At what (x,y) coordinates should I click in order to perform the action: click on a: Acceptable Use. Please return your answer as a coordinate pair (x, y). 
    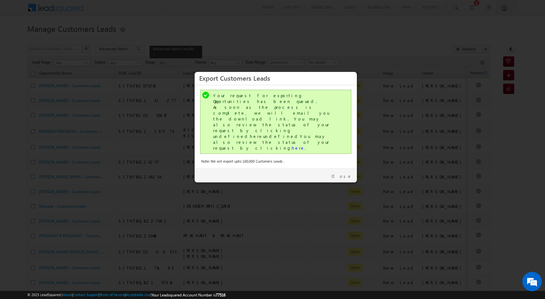
    Looking at the image, I should click on (138, 295).